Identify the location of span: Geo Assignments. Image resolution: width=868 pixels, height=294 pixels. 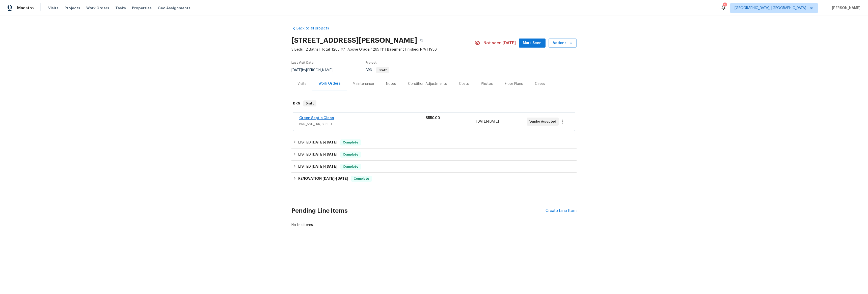
(174, 8).